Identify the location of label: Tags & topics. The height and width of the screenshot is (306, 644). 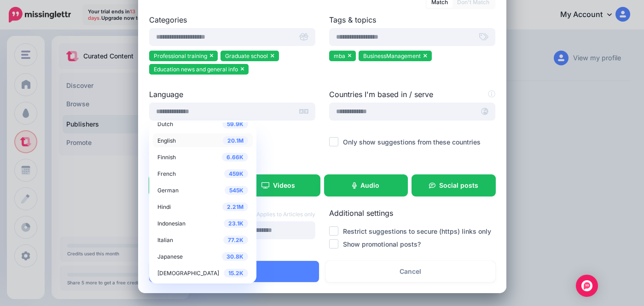
(412, 20).